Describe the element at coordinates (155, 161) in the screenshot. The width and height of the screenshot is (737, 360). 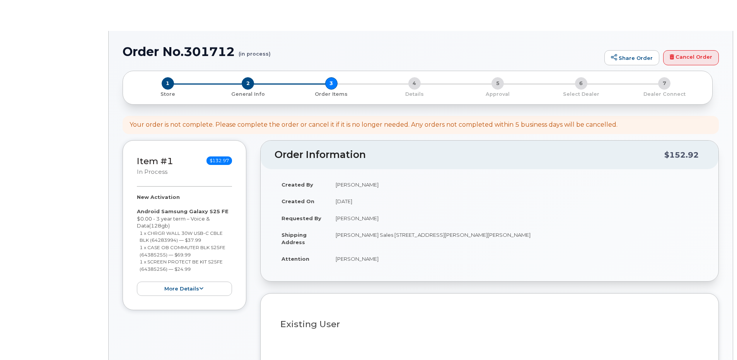
I see `a: Item #1` at that location.